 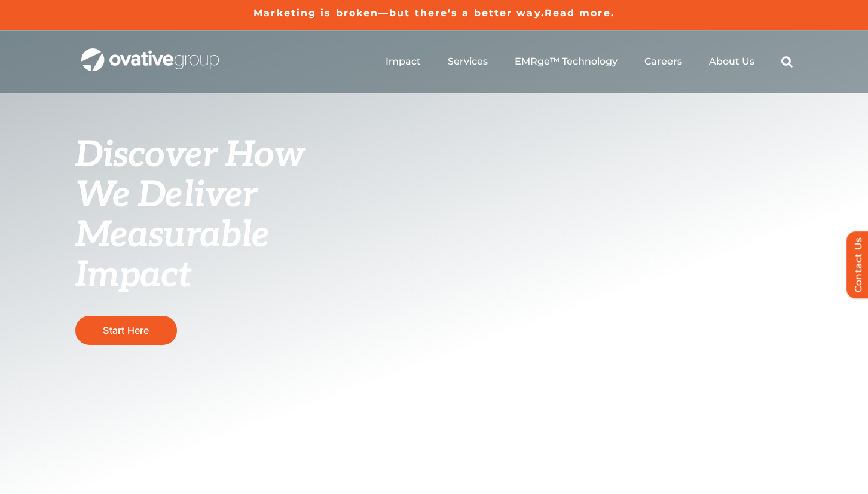 What do you see at coordinates (150, 52) in the screenshot?
I see `a: OG_Full_horizontal_WHT` at bounding box center [150, 52].